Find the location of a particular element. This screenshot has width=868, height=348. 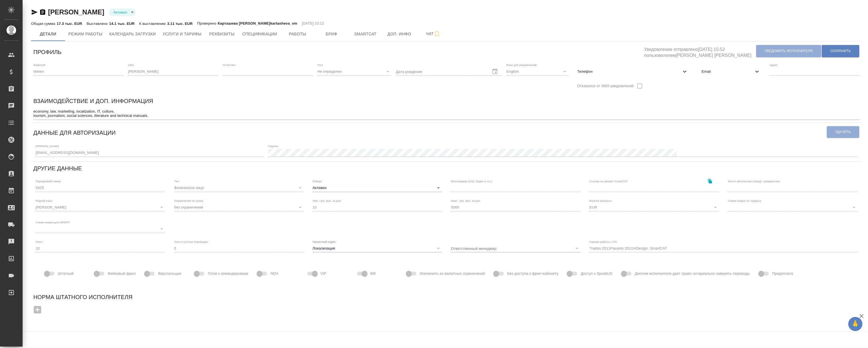

label: Пароль: is located at coordinates (274, 146).